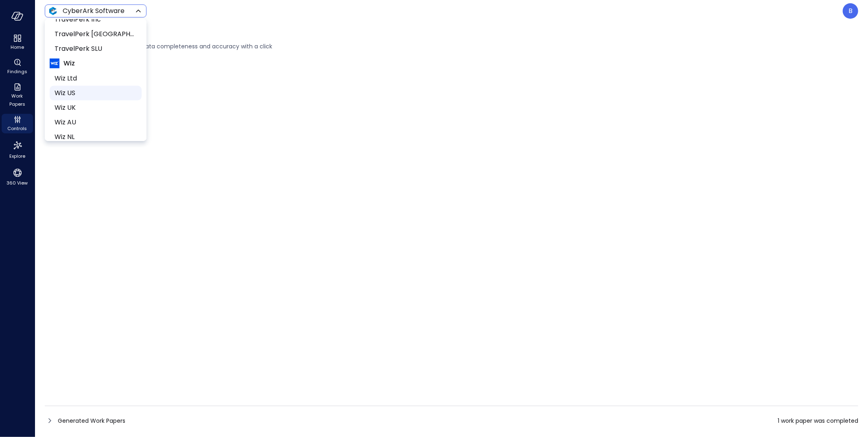  Describe the element at coordinates (96, 49) in the screenshot. I see `li: TravelPerk SLU` at that location.